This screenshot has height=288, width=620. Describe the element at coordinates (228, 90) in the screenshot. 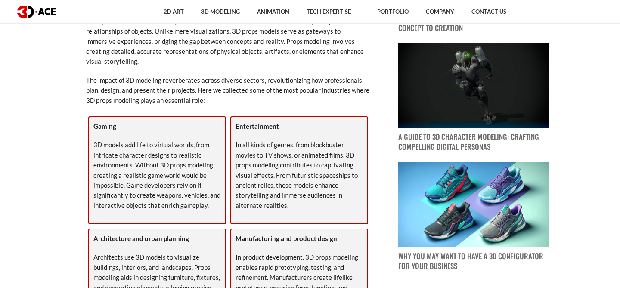

I see `p: The impact of 3D modeling reverberates across diverse sectors, revolutionizing how professionals ...` at that location.